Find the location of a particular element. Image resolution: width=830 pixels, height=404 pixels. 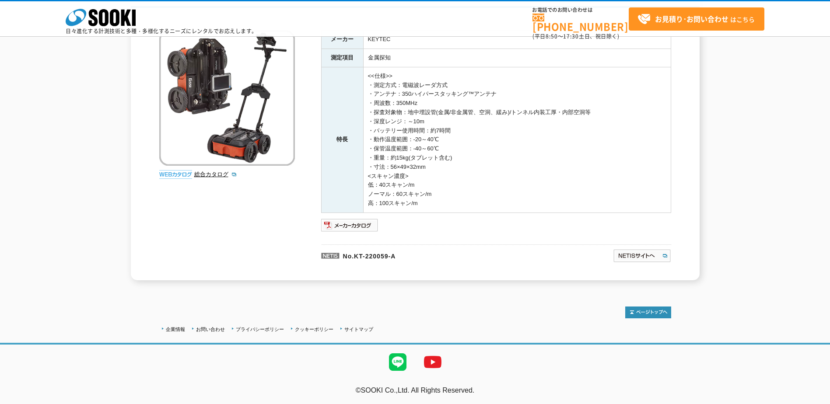

strong: お見積り･お問い合わせ is located at coordinates (692, 19).